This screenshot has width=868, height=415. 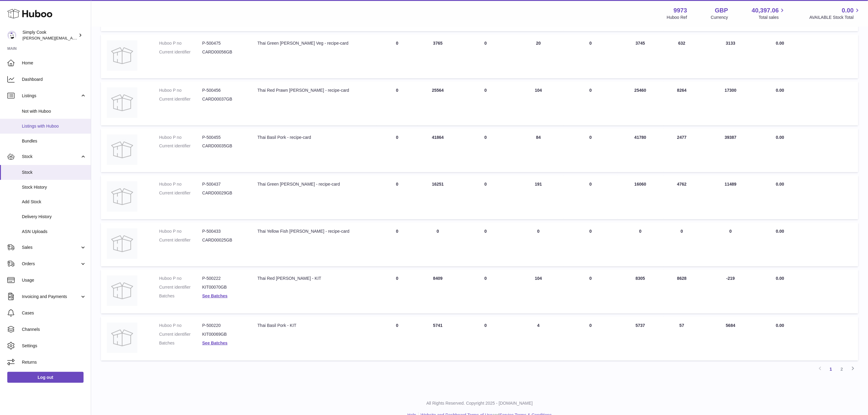 What do you see at coordinates (50, 35) in the screenshot?
I see `div: Simply Cook` at bounding box center [50, 35].